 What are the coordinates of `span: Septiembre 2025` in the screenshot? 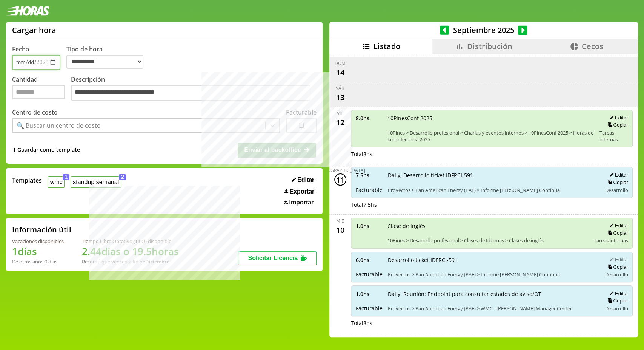 It's located at (483, 30).